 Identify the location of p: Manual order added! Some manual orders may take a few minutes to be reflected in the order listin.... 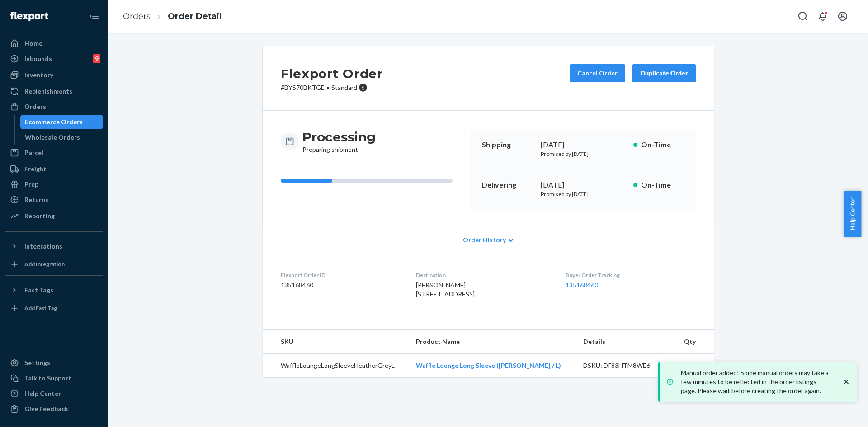
(757, 382).